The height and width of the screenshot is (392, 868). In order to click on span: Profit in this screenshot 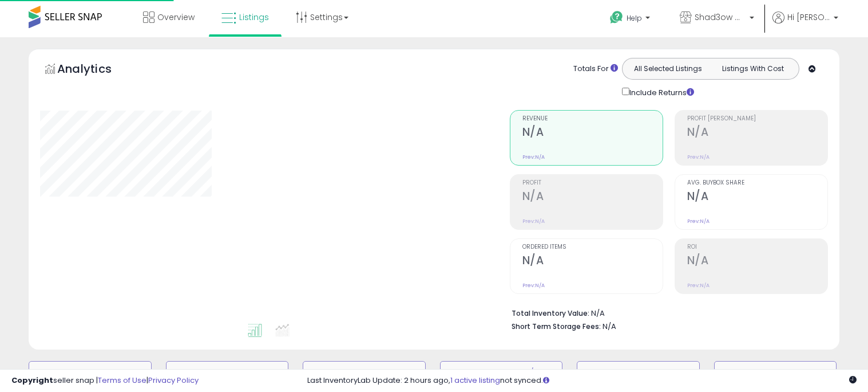, I will do `click(592, 183)`.